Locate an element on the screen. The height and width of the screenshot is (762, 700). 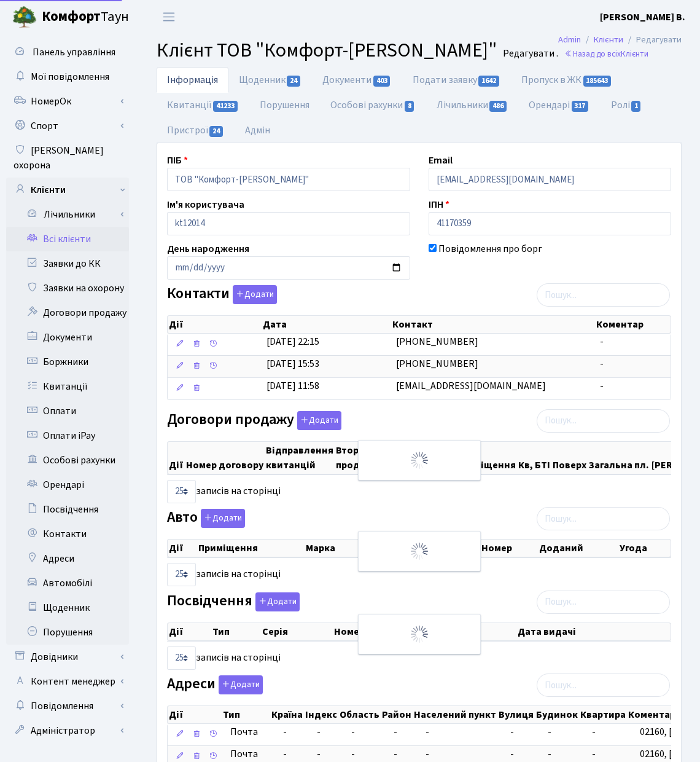
span: 486 is located at coordinates (498, 106).